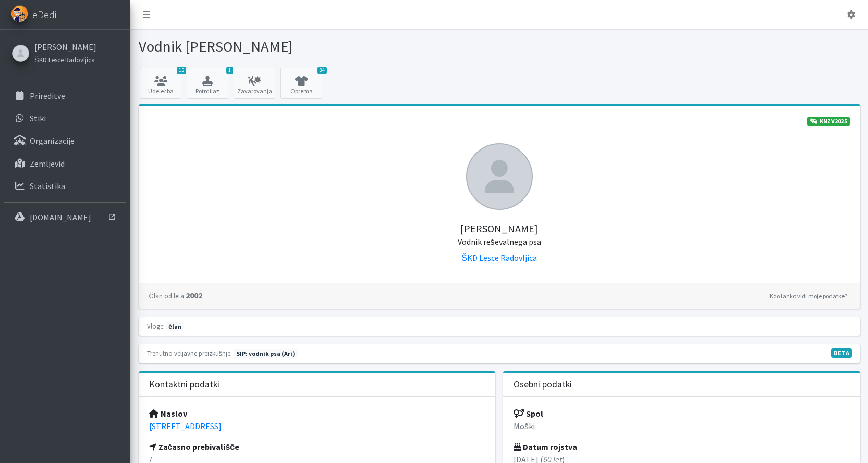  Describe the element at coordinates (48, 186) in the screenshot. I see `p: Statistika` at that location.